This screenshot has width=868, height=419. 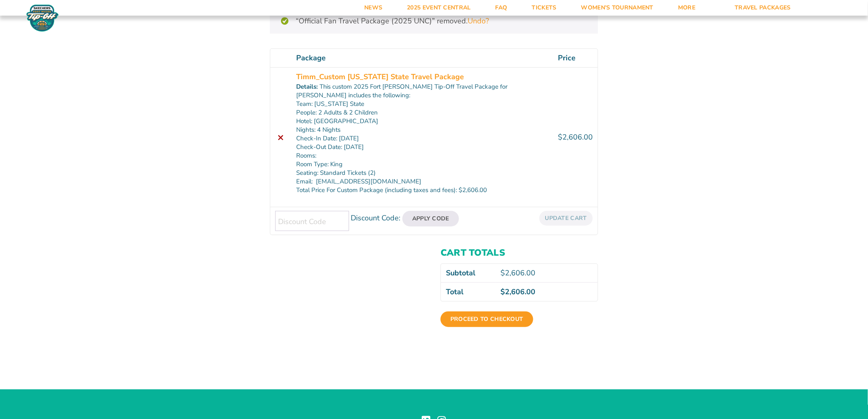 What do you see at coordinates (312, 221) in the screenshot?
I see `input: Discount Code` at bounding box center [312, 221].